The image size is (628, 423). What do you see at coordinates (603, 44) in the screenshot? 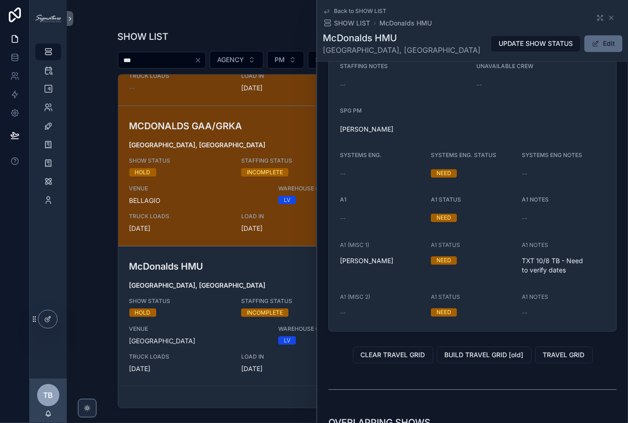
I see `button: Edit` at bounding box center [603, 44].